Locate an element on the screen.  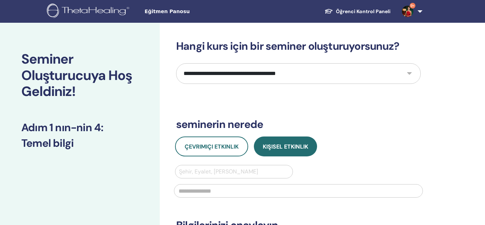
a: Öğrenci Kontrol Paneli is located at coordinates (357, 11).